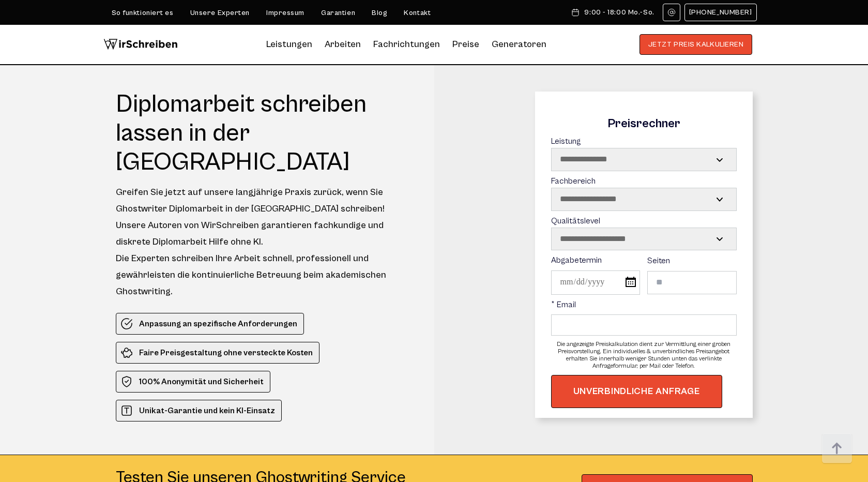 Image resolution: width=868 pixels, height=482 pixels. Describe the element at coordinates (127, 353) in the screenshot. I see `img: Faire Preisgestaltung ohne versteckte Kosten` at that location.